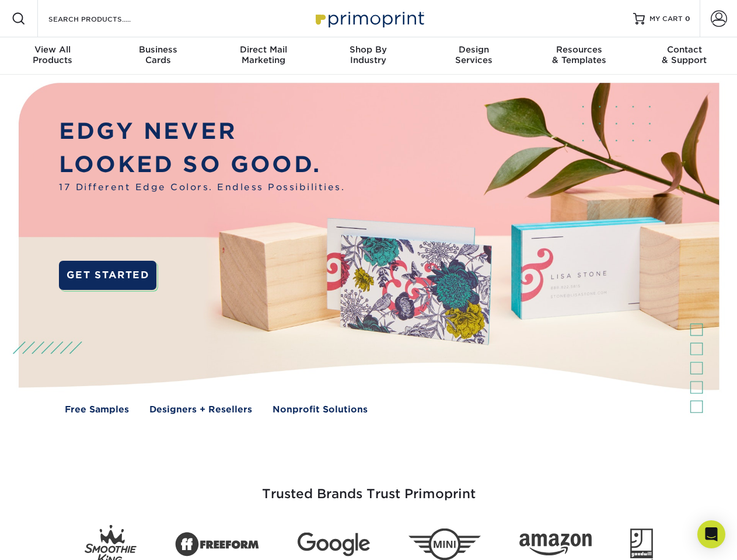  What do you see at coordinates (684, 50) in the screenshot?
I see `span: Contact` at bounding box center [684, 50].